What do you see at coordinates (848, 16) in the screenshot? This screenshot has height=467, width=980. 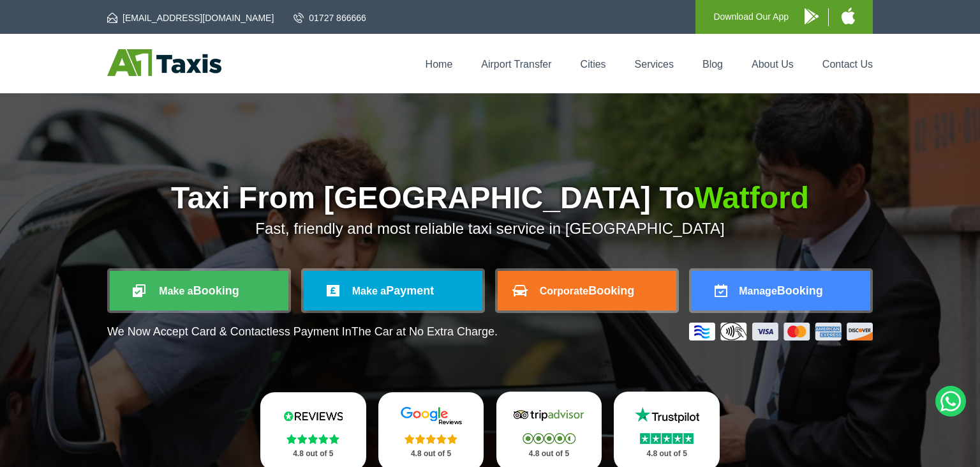 I see `img: A1 Taxis iPhone App` at bounding box center [848, 16].